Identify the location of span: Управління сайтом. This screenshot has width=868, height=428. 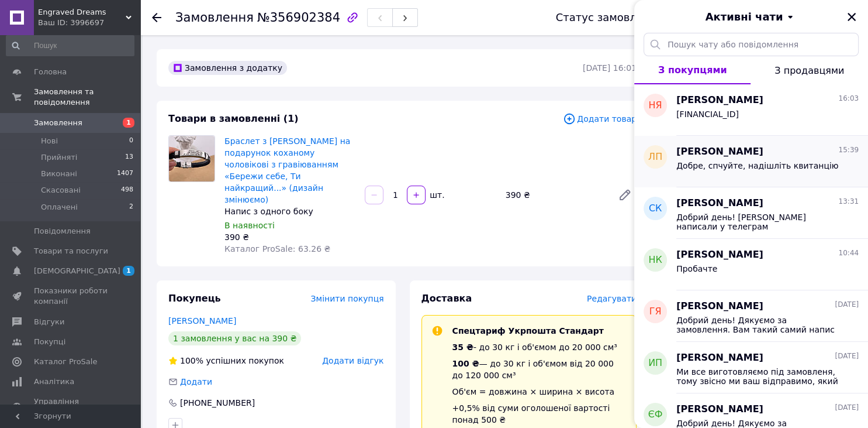
(71, 407).